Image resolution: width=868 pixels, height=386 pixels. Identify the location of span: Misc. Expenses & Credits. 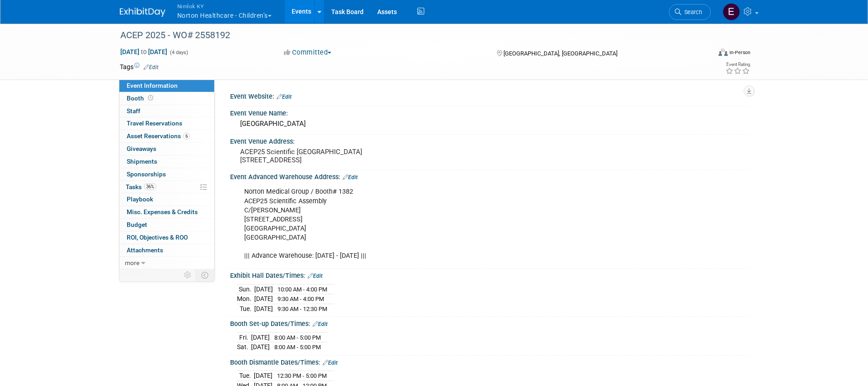
(162, 212).